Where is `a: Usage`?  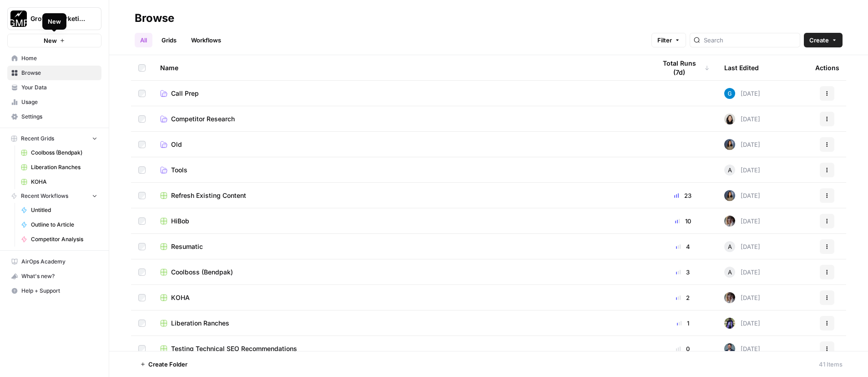 a: Usage is located at coordinates (54, 102).